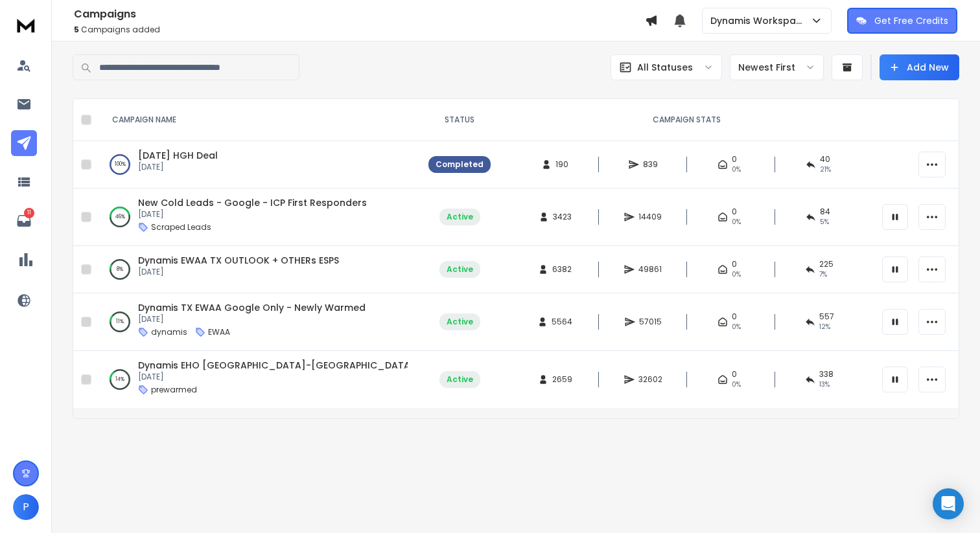 The image size is (980, 533). I want to click on a: Dynamis EWAA TX OUTLOOK + OTHERs ESPS, so click(239, 260).